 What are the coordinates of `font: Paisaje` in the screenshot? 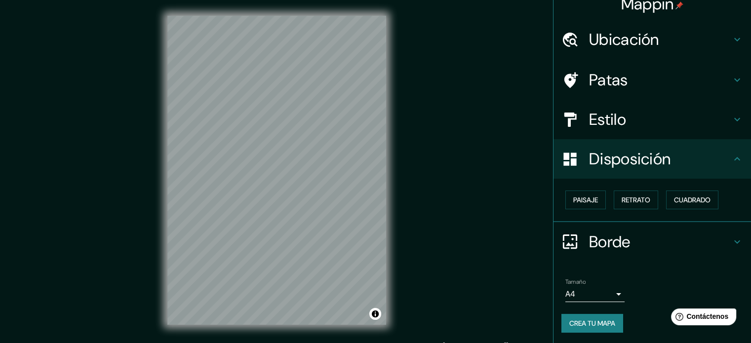 It's located at (585, 200).